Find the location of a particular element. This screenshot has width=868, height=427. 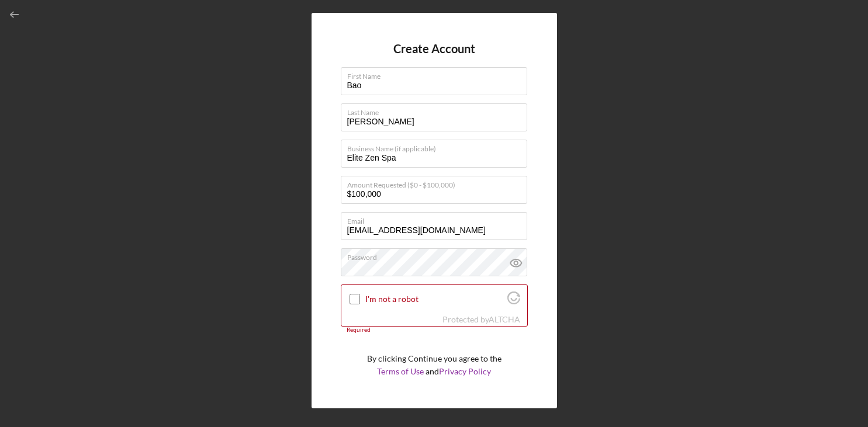

label: I'm not a robot is located at coordinates (434, 299).